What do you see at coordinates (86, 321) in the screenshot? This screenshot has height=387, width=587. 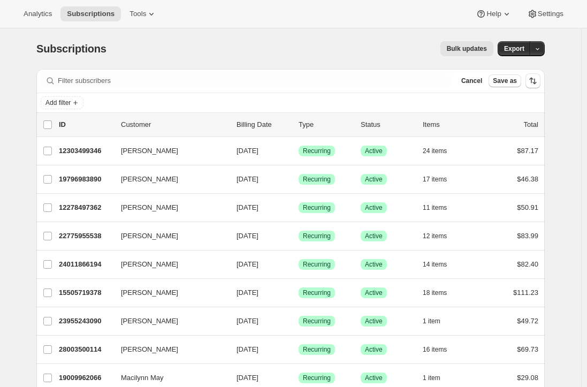 I see `p: 23955243090` at bounding box center [86, 321].